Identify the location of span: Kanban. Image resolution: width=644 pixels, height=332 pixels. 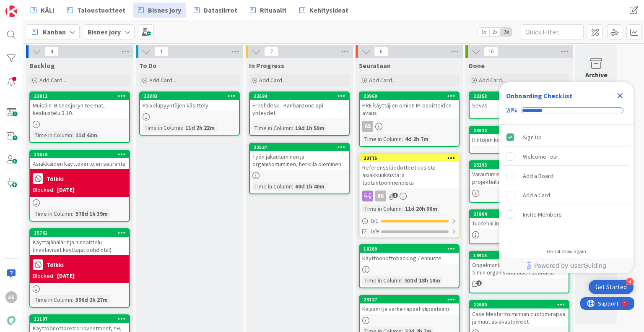
(54, 32).